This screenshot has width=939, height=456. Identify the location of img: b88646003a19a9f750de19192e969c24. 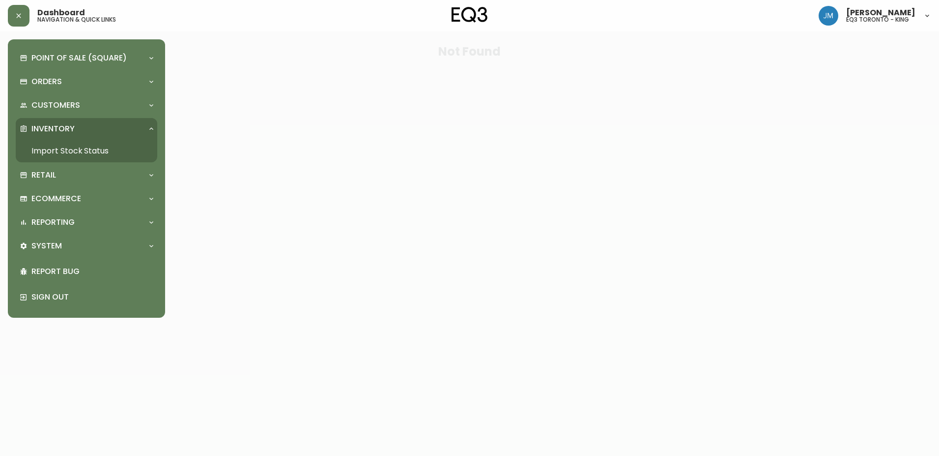
(829, 16).